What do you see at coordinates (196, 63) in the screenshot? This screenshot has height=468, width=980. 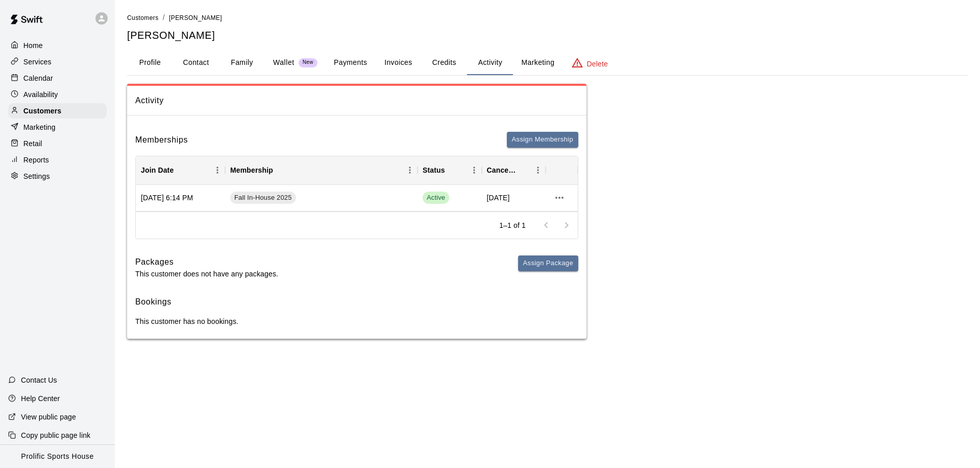 I see `button: Contact` at bounding box center [196, 63].